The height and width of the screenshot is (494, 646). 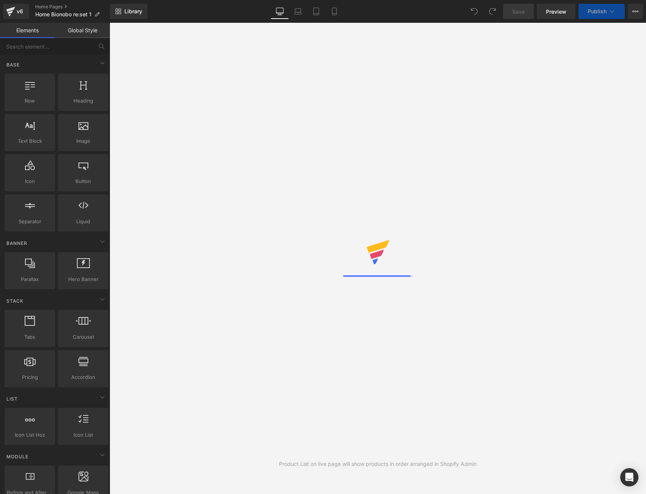 What do you see at coordinates (335, 11) in the screenshot?
I see `a: Mobile` at bounding box center [335, 11].